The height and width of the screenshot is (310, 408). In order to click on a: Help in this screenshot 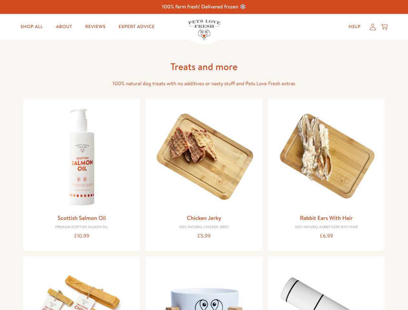, I will do `click(354, 27)`.